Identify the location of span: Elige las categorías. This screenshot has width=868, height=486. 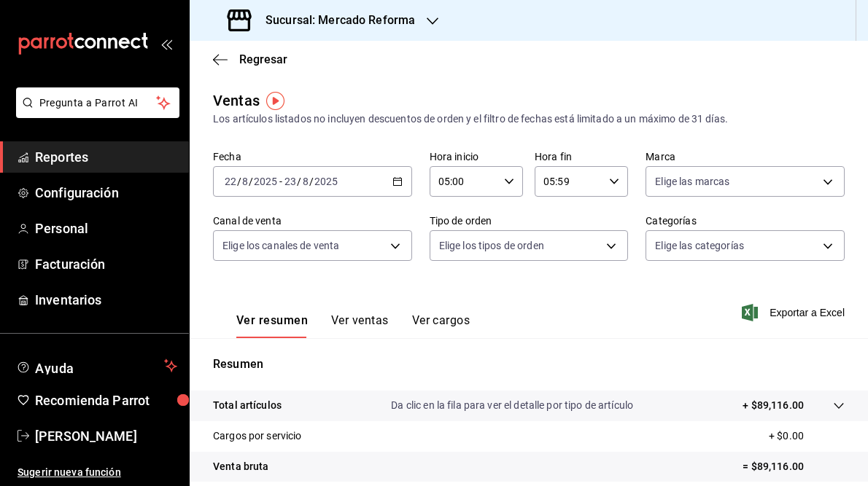
(700, 246).